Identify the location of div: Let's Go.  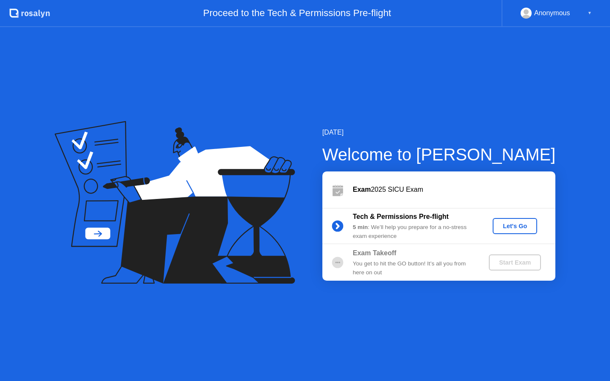
(515, 226).